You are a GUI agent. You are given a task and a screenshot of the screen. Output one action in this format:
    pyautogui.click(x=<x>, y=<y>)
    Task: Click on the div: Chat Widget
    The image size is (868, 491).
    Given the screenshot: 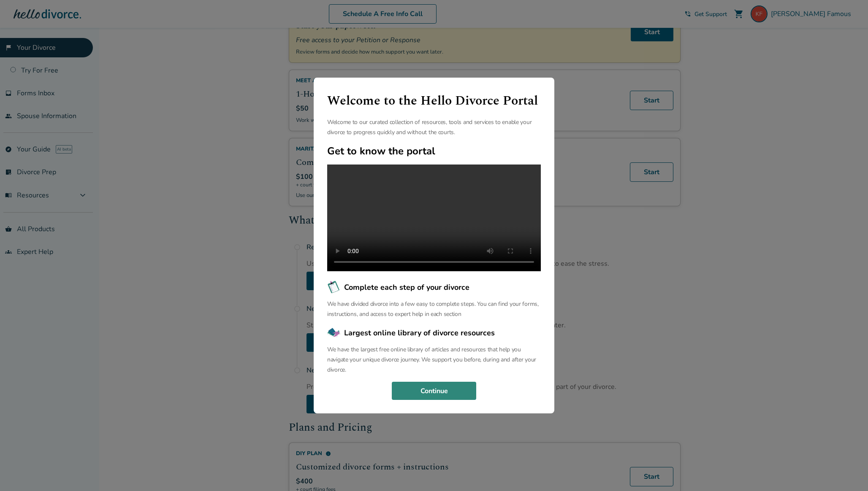 What is the action you would take?
    pyautogui.click(x=846, y=471)
    